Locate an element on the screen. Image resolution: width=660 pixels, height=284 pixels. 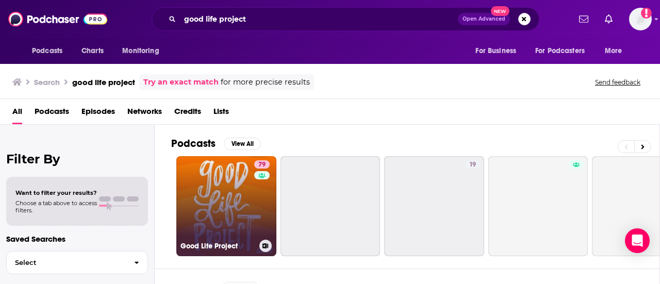
span: Episodes is located at coordinates (98, 114).